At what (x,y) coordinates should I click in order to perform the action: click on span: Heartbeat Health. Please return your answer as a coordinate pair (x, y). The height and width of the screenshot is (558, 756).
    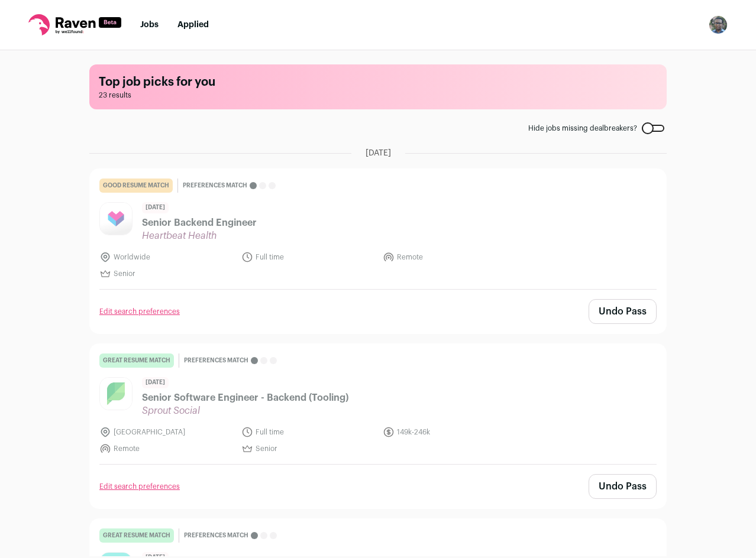
    Looking at the image, I should click on (199, 236).